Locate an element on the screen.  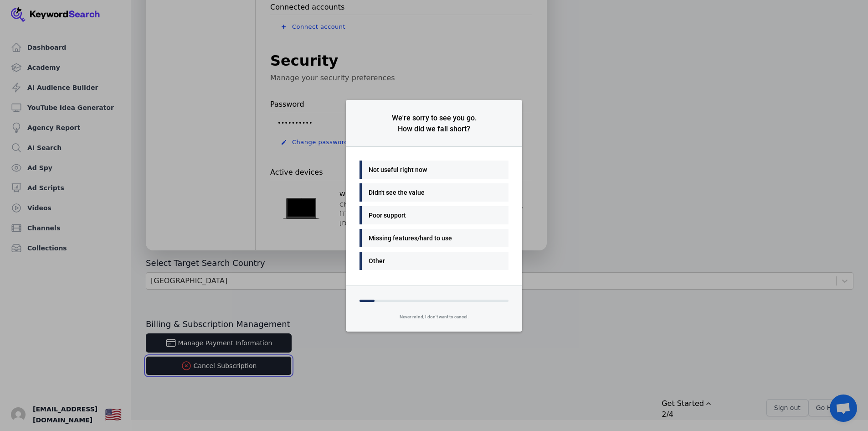
div: Missing features/hard to use is located at coordinates (431, 238).